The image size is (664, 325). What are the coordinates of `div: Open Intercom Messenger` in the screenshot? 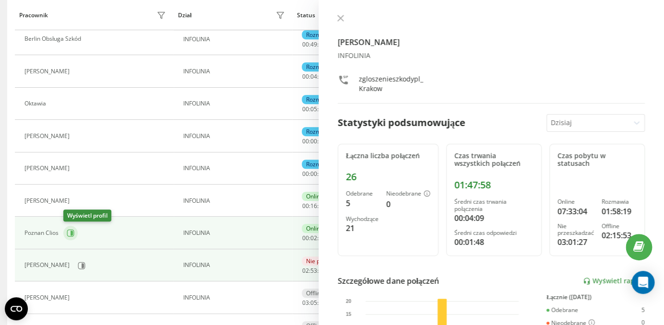 It's located at (643, 283).